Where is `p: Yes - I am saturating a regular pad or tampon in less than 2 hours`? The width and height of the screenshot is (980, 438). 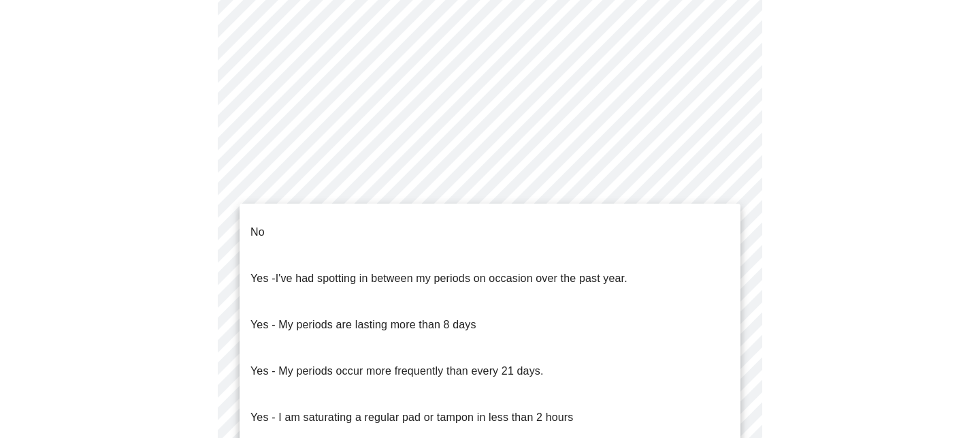 p: Yes - I am saturating a regular pad or tampon in less than 2 hours is located at coordinates (412, 418).